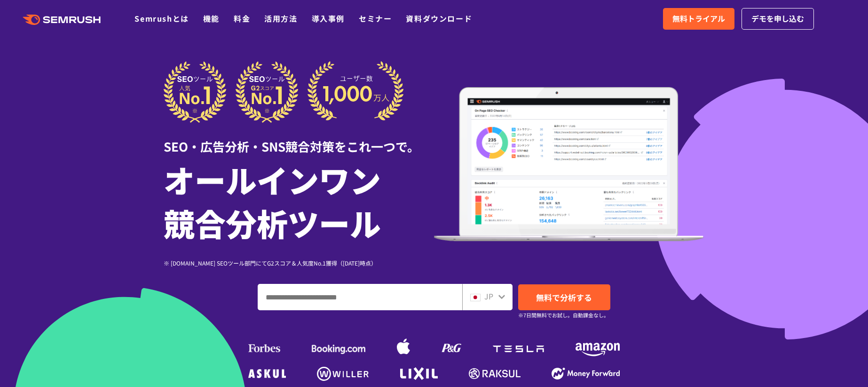  I want to click on a: 料金, so click(241, 18).